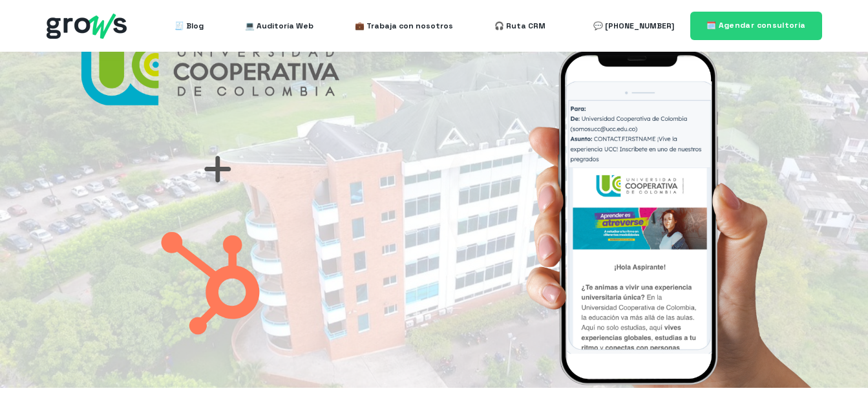  Describe the element at coordinates (404, 26) in the screenshot. I see `span: 💼 Trabaja con nosotros` at that location.